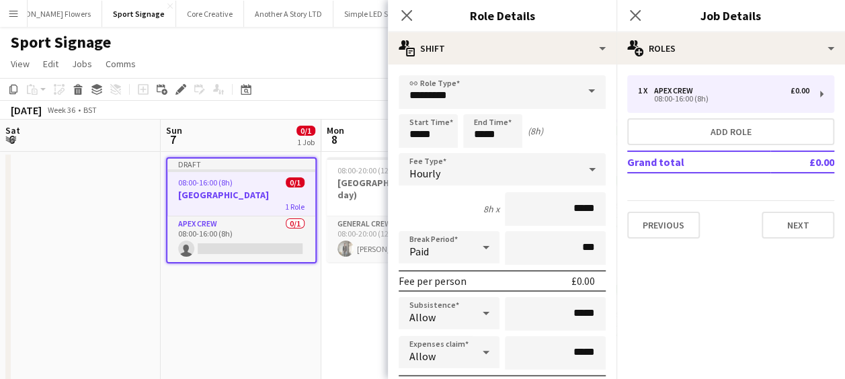  I want to click on span: 08:00-16:00 (8h), so click(205, 182).